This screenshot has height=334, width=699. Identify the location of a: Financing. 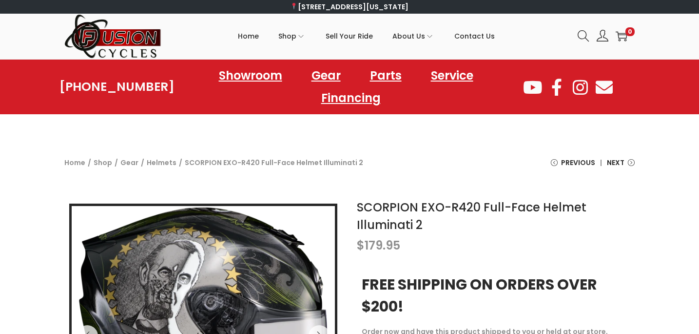
(351, 98).